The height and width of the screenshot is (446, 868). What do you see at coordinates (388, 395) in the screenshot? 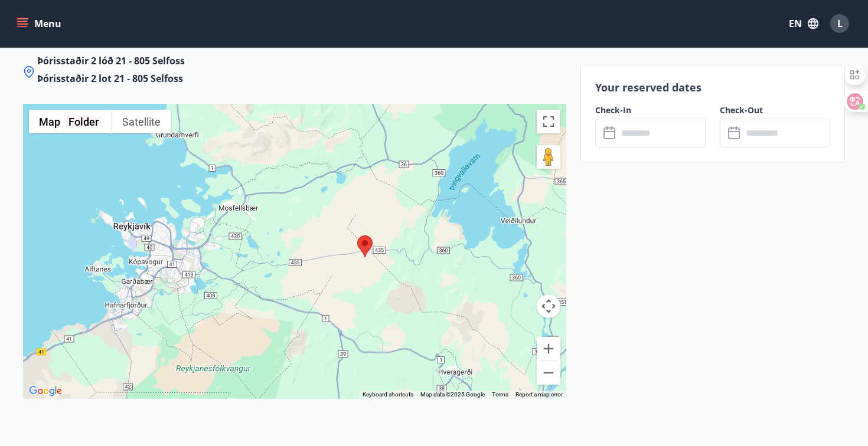
I see `button: Keyboard shortcuts` at bounding box center [388, 395].